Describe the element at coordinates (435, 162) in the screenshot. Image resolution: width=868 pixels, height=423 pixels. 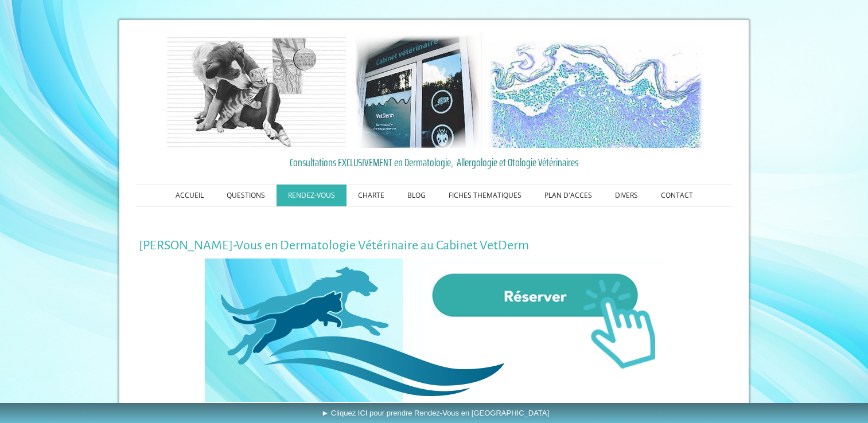
I see `span: Consultations EXCLUSIVEMENT en Dermatologie, Allergologie et Otologie Vétérinaires` at that location.